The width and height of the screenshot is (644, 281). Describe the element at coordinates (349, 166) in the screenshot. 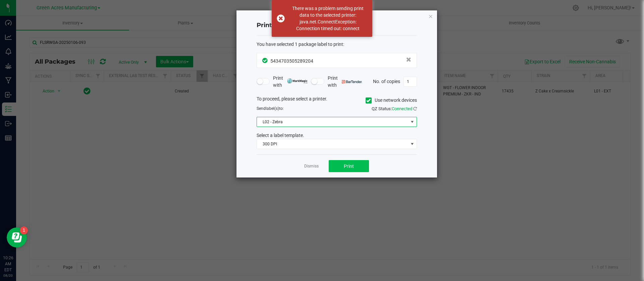

I see `span: Print` at that location.